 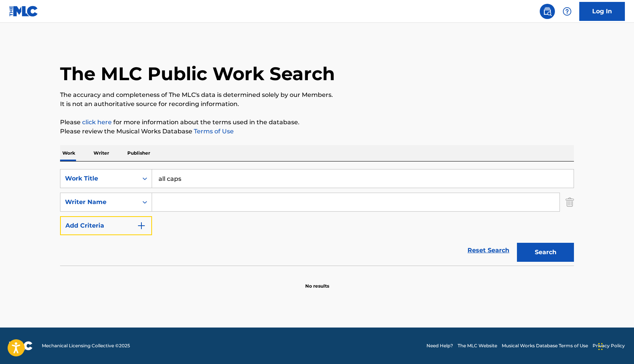 I want to click on button: Search, so click(x=546, y=252).